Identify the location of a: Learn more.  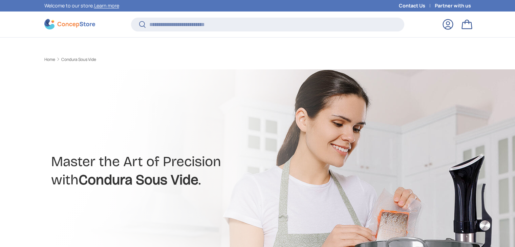
(107, 5).